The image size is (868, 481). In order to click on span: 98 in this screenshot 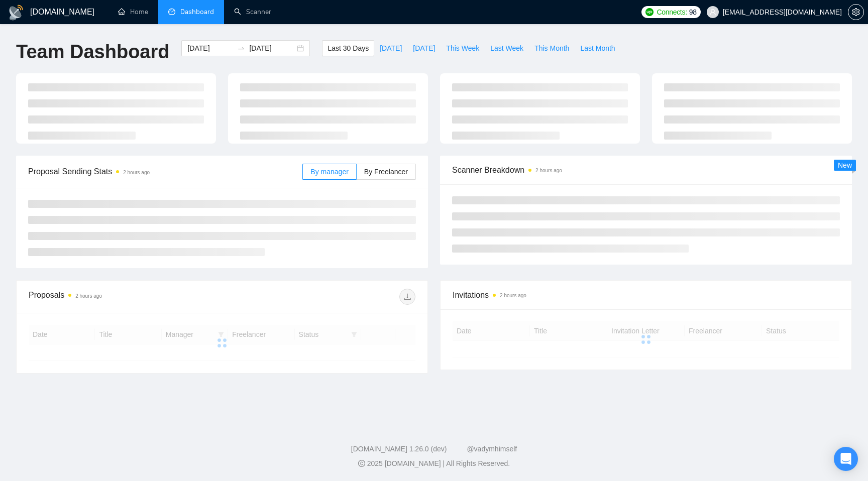, I will do `click(693, 12)`.